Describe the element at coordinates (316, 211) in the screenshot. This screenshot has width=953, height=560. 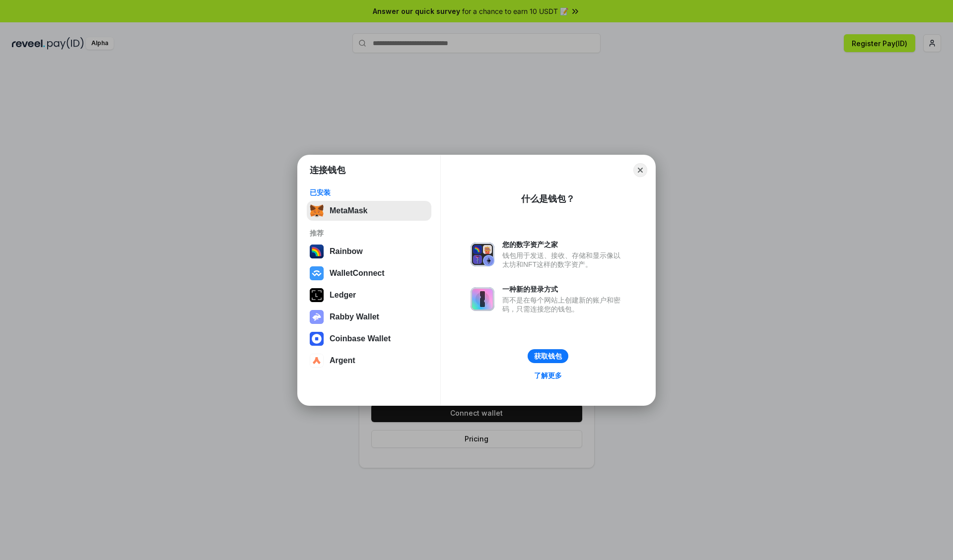
I see `img: svg+xml,%3Csvg%20fill%3D%22none%22%20height%3D%2233%22%20viewBox%3D%220%200%2035%2033%22%20width%...` at that location.